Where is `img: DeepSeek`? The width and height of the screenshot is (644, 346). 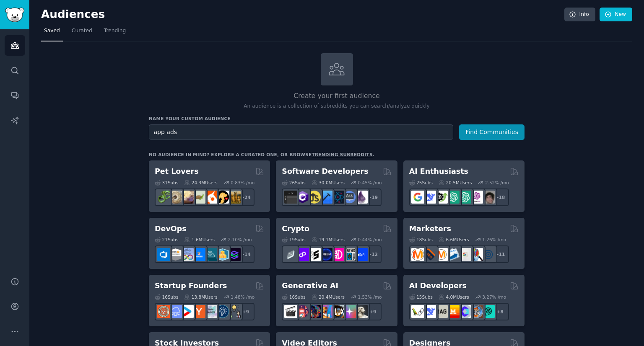
img: DeepSeek is located at coordinates (429, 311).